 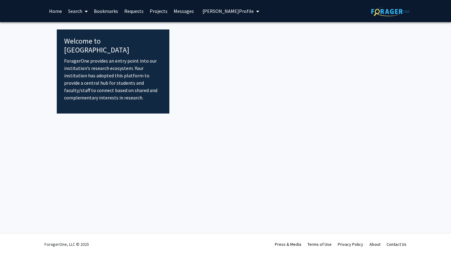 I want to click on a: Press & Media, so click(x=288, y=244).